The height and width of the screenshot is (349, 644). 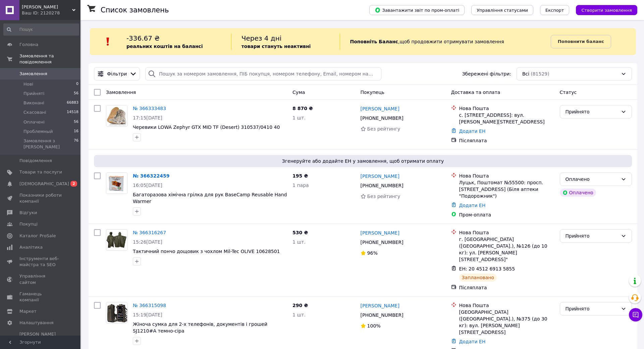 I want to click on span: Управління сайтом, so click(x=41, y=279).